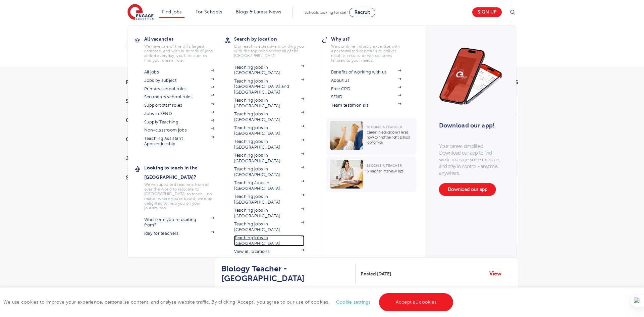 The height and width of the screenshot is (317, 644). What do you see at coordinates (269, 252) in the screenshot?
I see `a: View all locations` at bounding box center [269, 252].